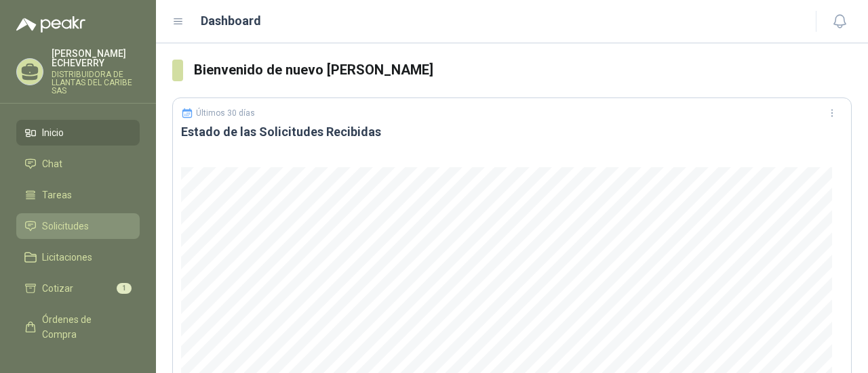 The image size is (868, 373). Describe the element at coordinates (226, 113) in the screenshot. I see `p: Últimos 30 días` at that location.